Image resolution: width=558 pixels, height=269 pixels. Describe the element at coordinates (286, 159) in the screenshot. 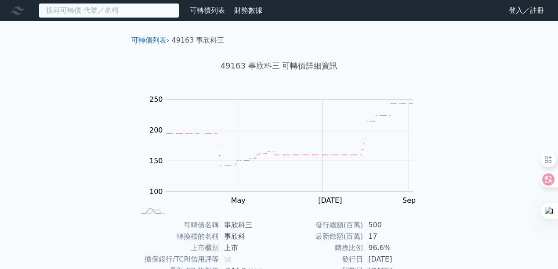

I see `g: Chart` at that location.